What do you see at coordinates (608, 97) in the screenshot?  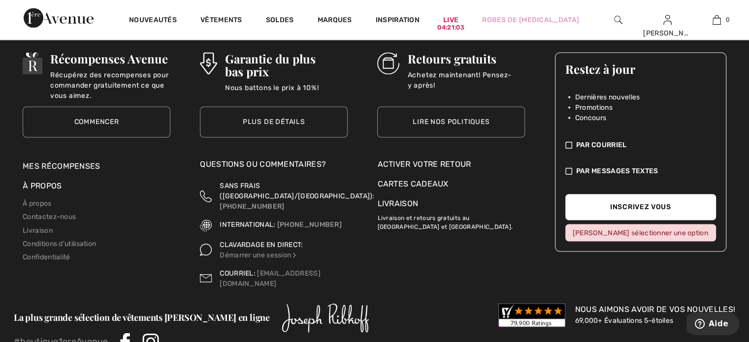 I see `span: Dernières nouvelles` at bounding box center [608, 97].